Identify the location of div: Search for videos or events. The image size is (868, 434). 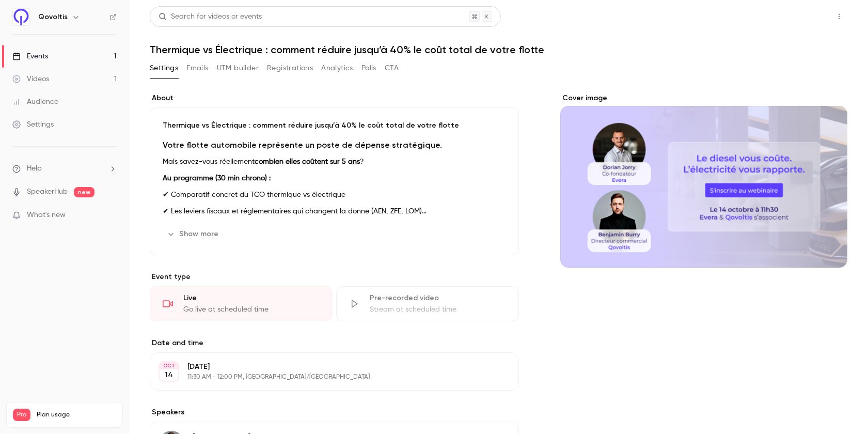
(210, 16).